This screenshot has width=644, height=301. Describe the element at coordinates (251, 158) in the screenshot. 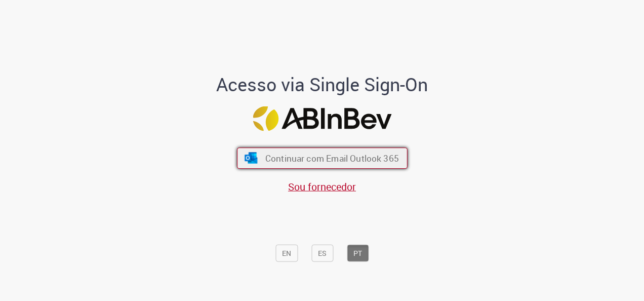

I see `img: ícone Azure/Microsoft 360` at that location.